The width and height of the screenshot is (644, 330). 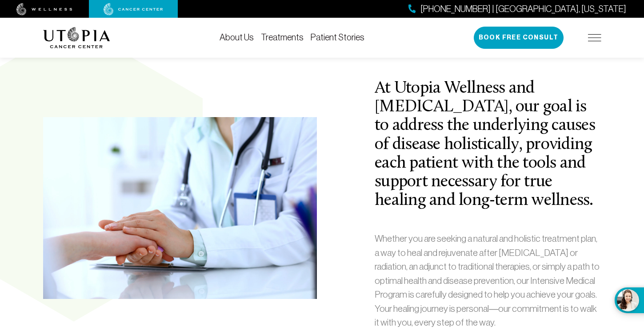 I want to click on a: Patient Stories, so click(x=337, y=37).